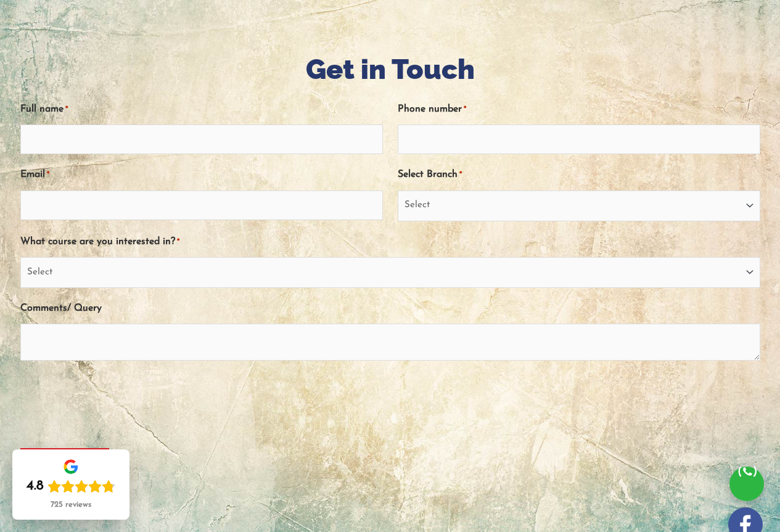 This screenshot has height=532, width=780. Describe the element at coordinates (430, 174) in the screenshot. I see `label: Select Branch` at that location.